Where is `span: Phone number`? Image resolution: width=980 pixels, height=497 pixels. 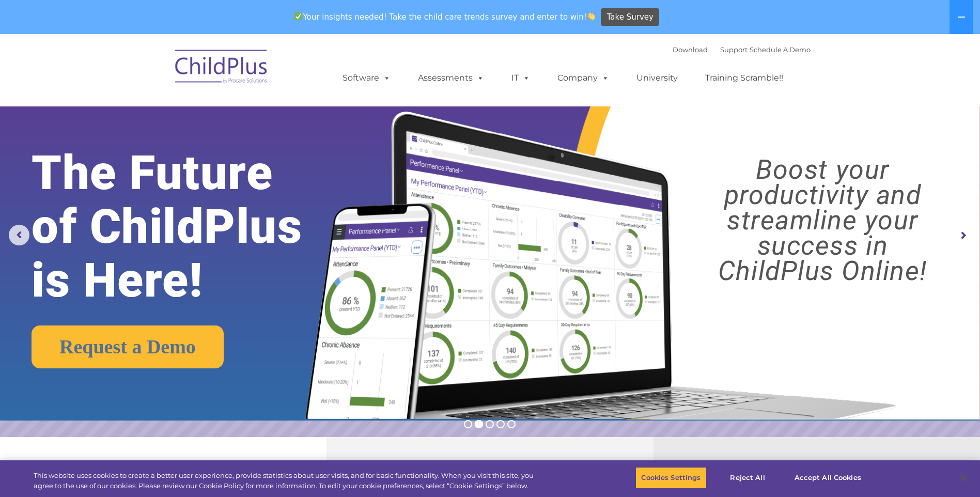
span: Phone number is located at coordinates (166, 114).